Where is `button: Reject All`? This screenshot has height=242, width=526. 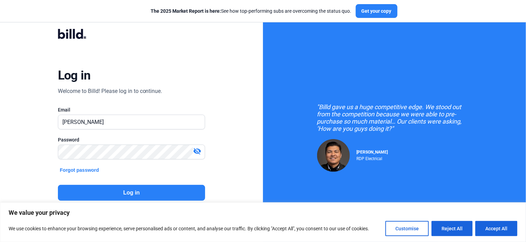 button: Reject All is located at coordinates (452, 229).